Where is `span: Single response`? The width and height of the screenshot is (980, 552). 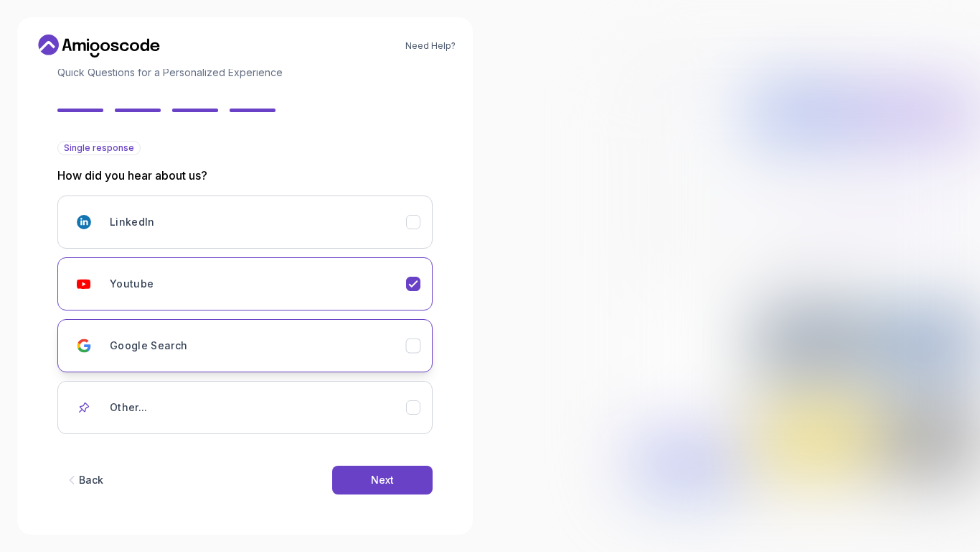 span: Single response is located at coordinates (99, 148).